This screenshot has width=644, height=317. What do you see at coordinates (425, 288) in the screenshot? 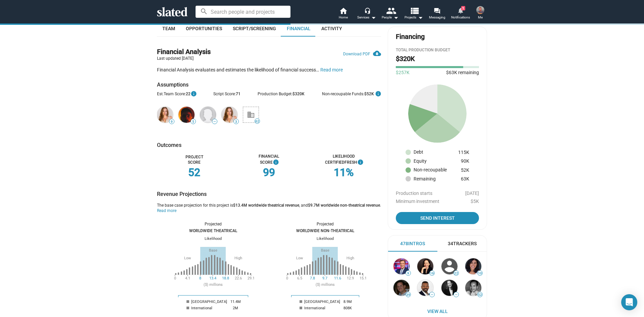
I see `img: David W...` at bounding box center [425, 288].